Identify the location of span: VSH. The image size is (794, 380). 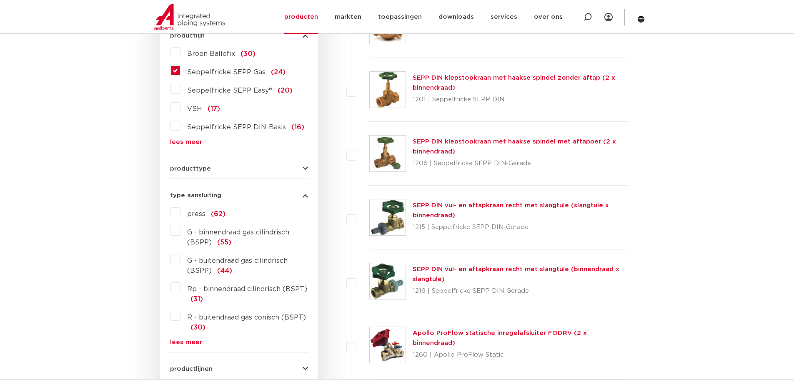
(195, 109).